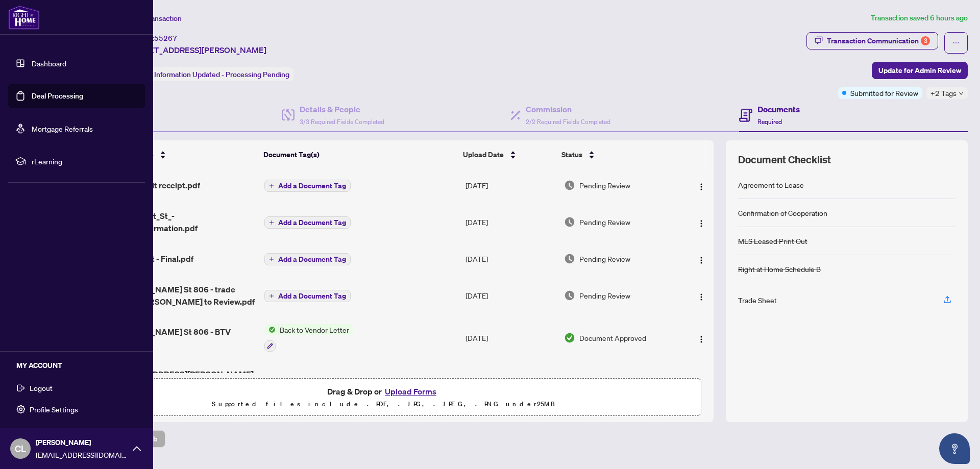  I want to click on th: Document Tag(s), so click(359, 155).